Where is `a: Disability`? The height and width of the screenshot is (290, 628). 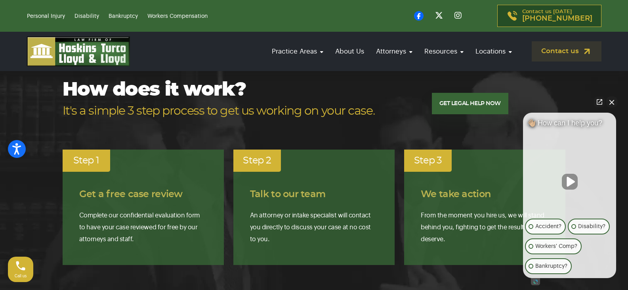
a: Disability is located at coordinates (87, 16).